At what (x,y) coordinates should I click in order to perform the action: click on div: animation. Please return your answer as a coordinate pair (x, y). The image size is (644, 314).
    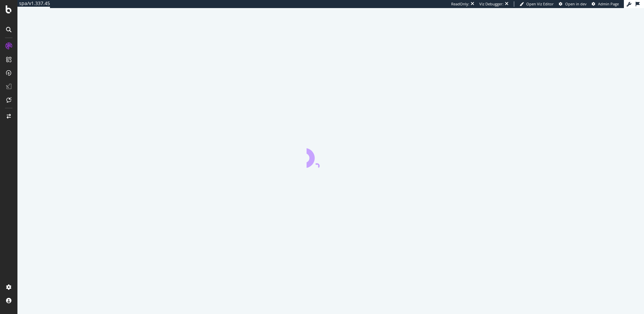
    Looking at the image, I should click on (331, 156).